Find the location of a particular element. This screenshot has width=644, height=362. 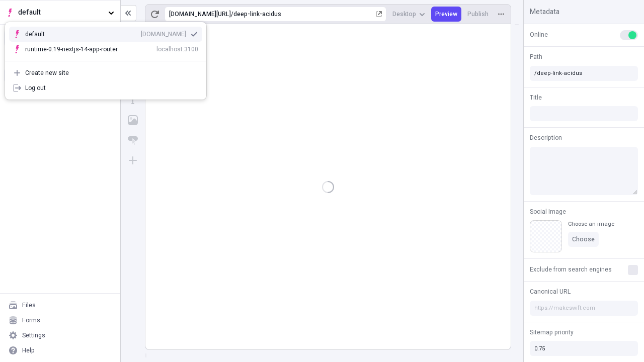

button: Text is located at coordinates (133, 100).